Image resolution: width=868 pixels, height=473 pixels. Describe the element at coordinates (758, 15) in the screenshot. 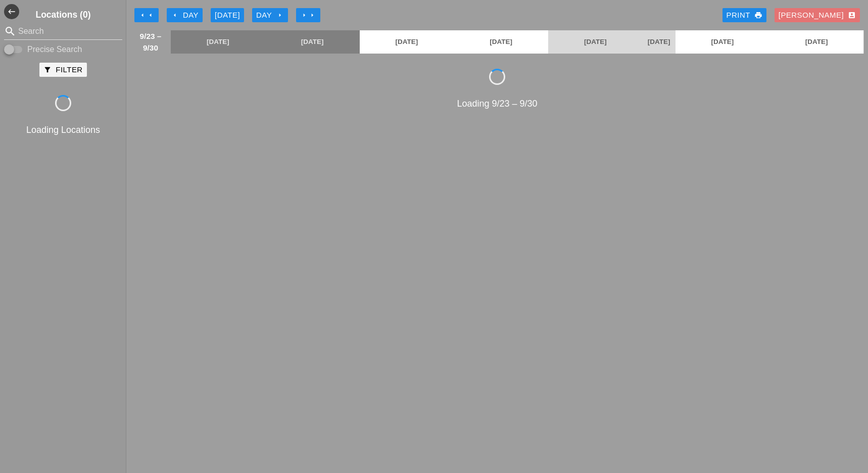

I see `i: print` at that location.